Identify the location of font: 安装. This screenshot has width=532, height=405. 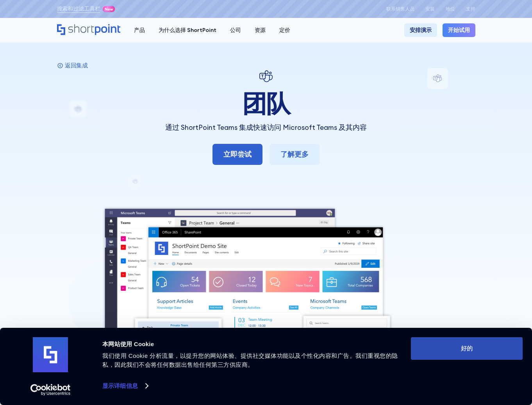
(430, 9).